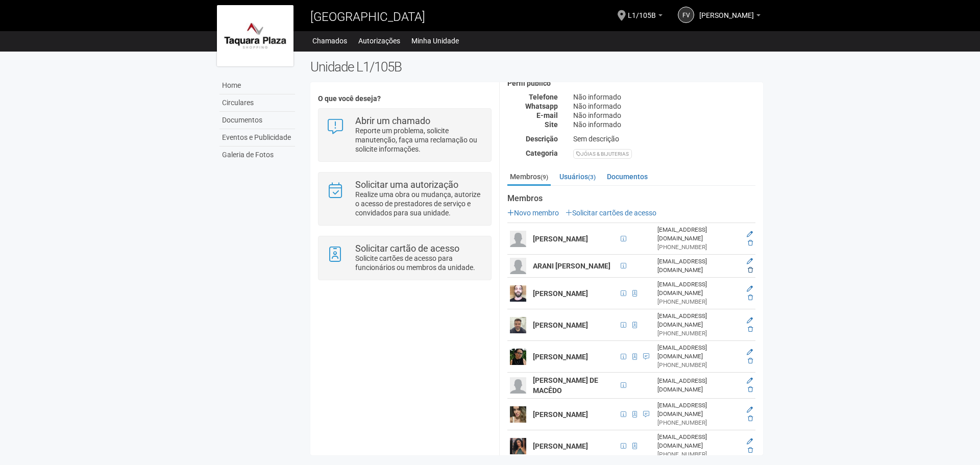  Describe the element at coordinates (645, 17) in the screenshot. I see `a: L1/105B` at that location.